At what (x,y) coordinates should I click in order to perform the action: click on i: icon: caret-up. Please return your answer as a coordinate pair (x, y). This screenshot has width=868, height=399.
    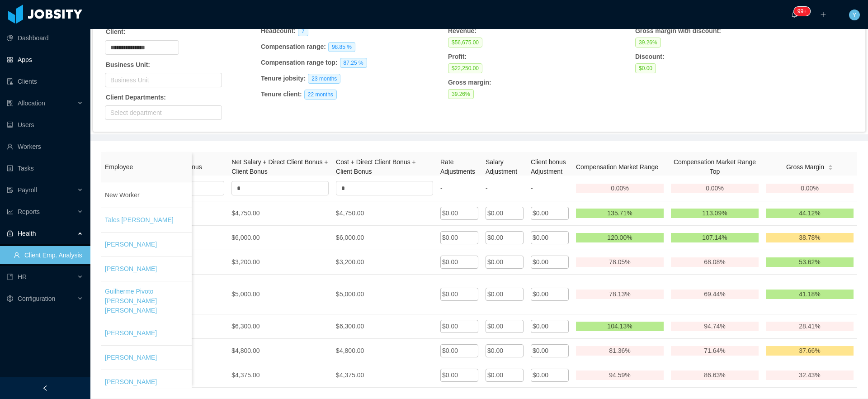
    Looking at the image, I should click on (831, 164).